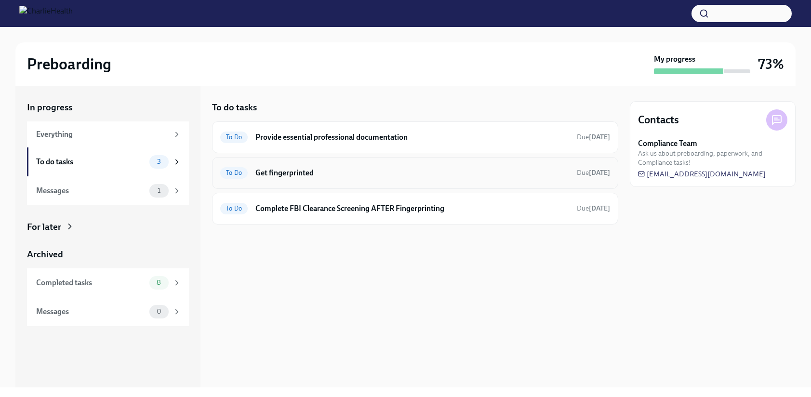 This screenshot has width=811, height=397. What do you see at coordinates (108, 107) in the screenshot?
I see `a: In progress` at bounding box center [108, 107].